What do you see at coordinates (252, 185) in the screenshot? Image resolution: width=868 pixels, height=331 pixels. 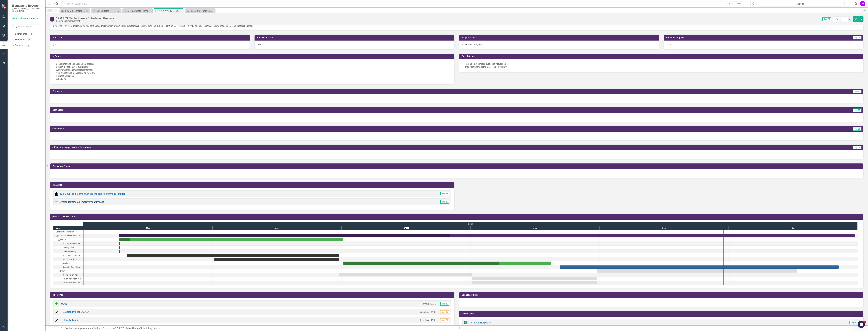 I see `h3: Measures` at bounding box center [252, 185].